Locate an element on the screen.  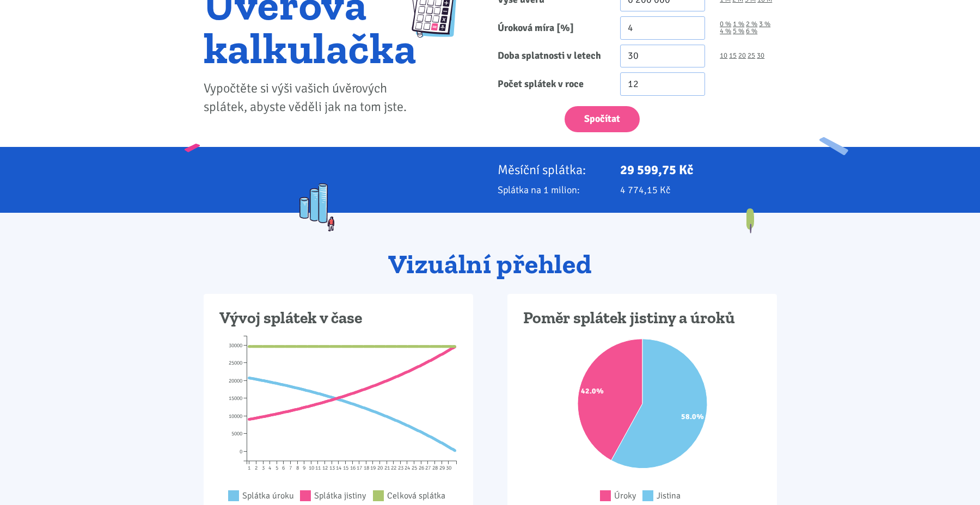
a: 4 % is located at coordinates (725, 31).